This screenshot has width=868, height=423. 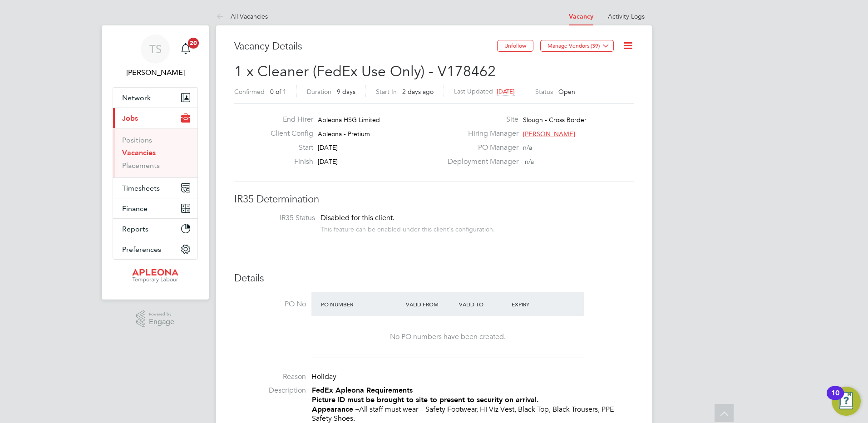 What do you see at coordinates (365, 46) in the screenshot?
I see `h3: Vacancy Details` at bounding box center [365, 46].